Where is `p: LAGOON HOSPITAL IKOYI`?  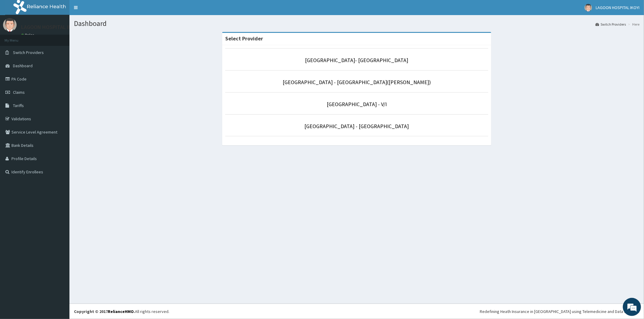 p: LAGOON HOSPITAL IKOYI is located at coordinates (50, 27).